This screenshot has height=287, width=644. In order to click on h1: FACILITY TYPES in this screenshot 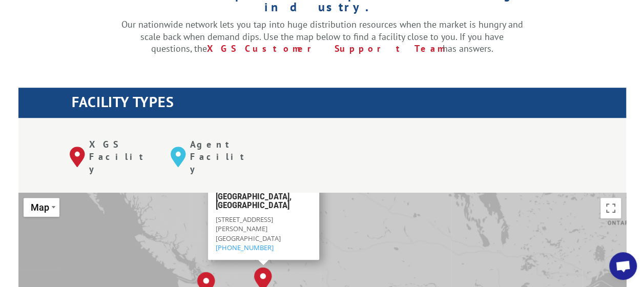, I will do `click(349, 104)`.